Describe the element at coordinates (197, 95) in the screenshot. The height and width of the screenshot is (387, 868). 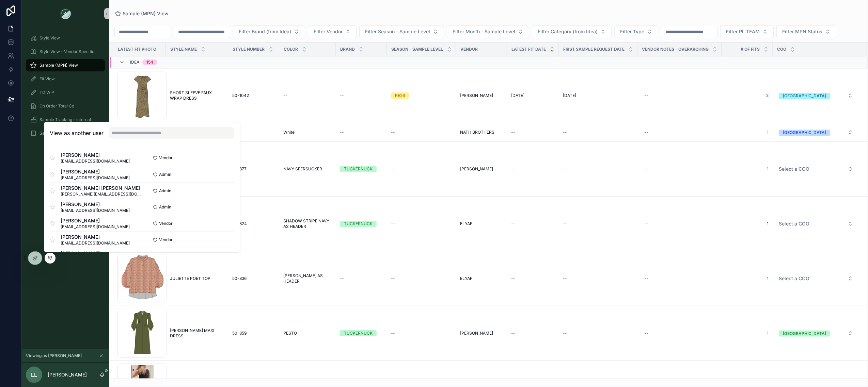
I see `a: SHORT SLEEVE FAUX WRAP DRESS` at that location.